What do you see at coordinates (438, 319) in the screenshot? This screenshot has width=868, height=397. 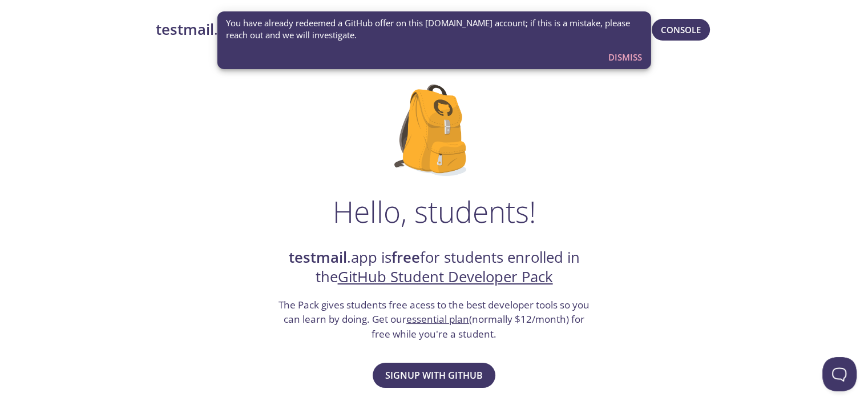 I see `a: essential plan` at bounding box center [438, 319].